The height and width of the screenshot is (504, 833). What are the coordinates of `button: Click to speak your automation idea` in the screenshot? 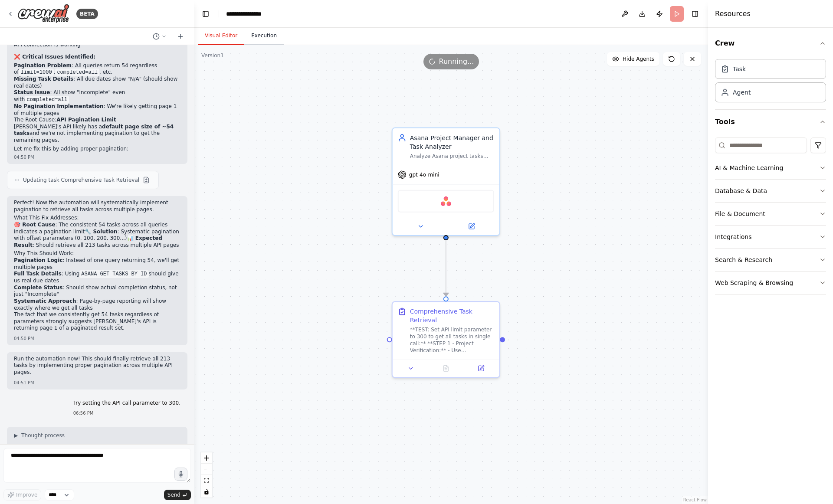 It's located at (181, 474).